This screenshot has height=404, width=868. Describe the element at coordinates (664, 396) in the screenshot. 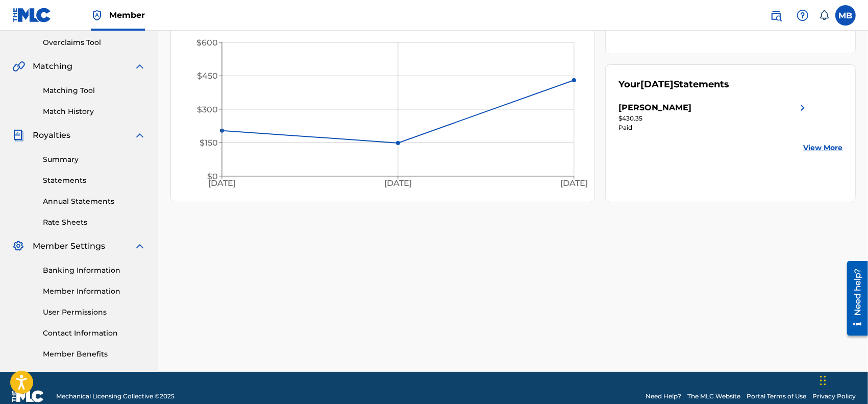

I see `a: Need Help?` at that location.